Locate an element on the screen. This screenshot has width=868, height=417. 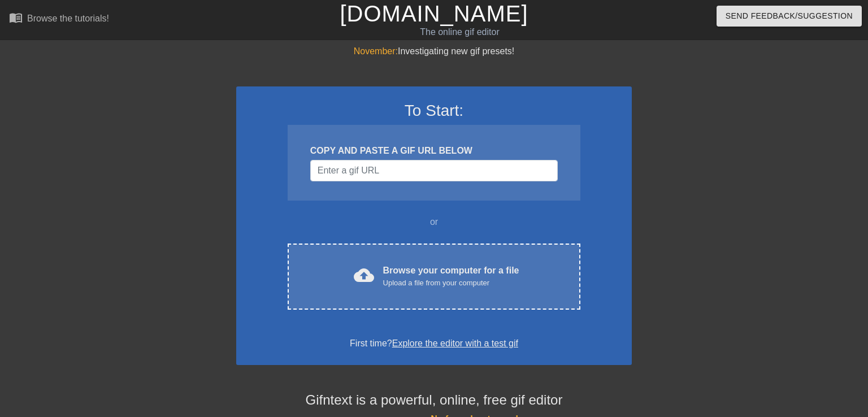
div: Browse the tutorials! is located at coordinates (68, 18).